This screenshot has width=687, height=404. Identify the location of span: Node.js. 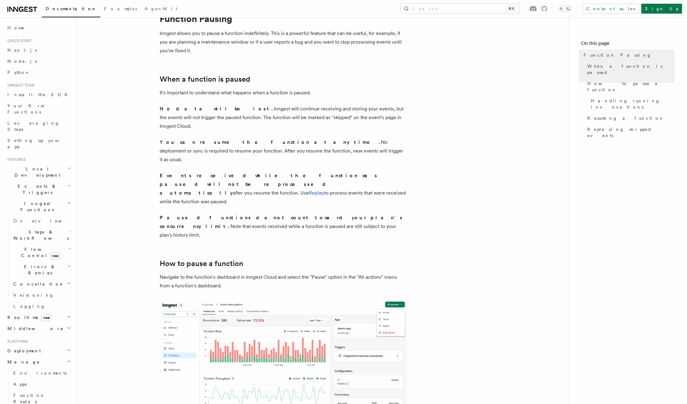
(22, 61).